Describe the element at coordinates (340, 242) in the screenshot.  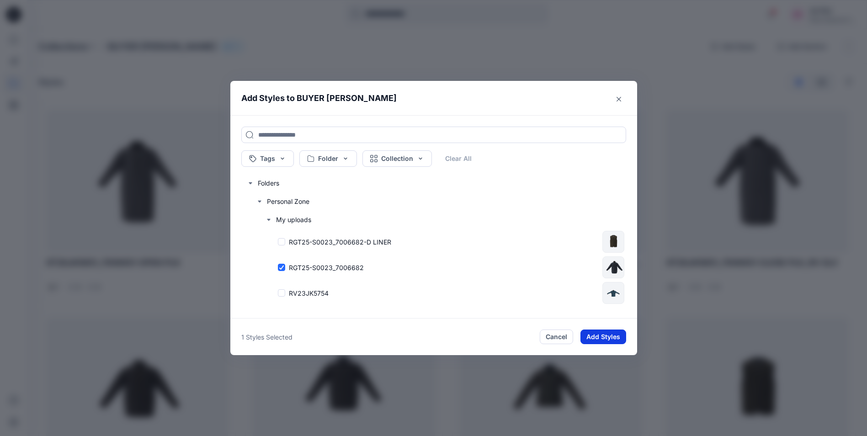
I see `p: RGT25-S0023_7006682-D LINER` at that location.